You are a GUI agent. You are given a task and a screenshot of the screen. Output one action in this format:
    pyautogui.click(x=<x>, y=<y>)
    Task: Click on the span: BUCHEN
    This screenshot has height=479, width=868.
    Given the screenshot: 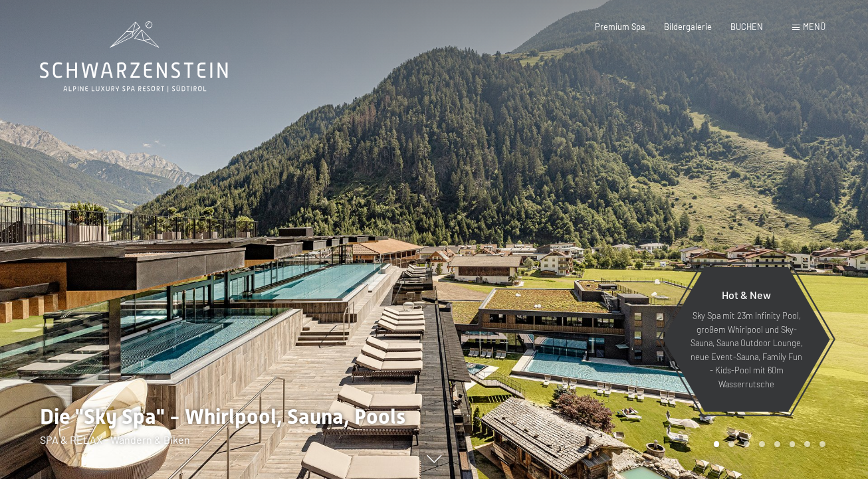 What is the action you would take?
    pyautogui.click(x=746, y=27)
    